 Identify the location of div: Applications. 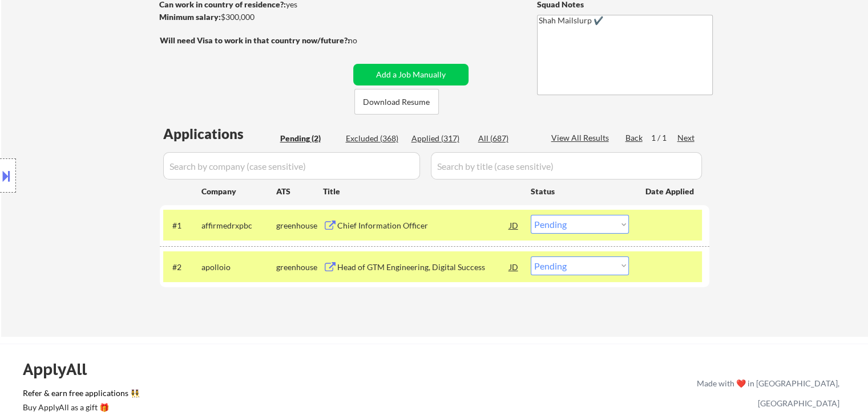
(220, 134).